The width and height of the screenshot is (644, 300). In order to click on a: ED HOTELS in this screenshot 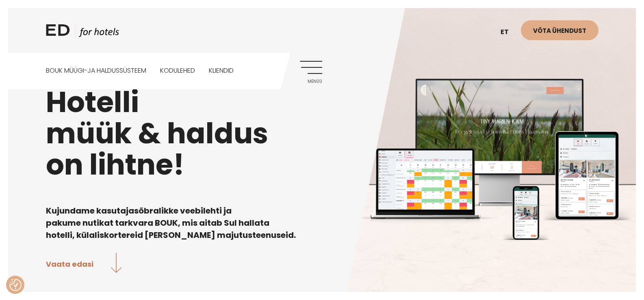, I will do `click(83, 32)`.